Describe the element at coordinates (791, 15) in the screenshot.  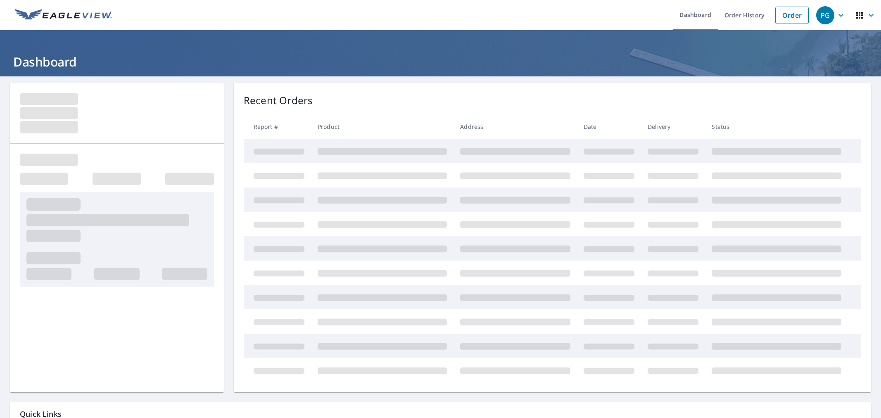
I see `a: Order` at that location.